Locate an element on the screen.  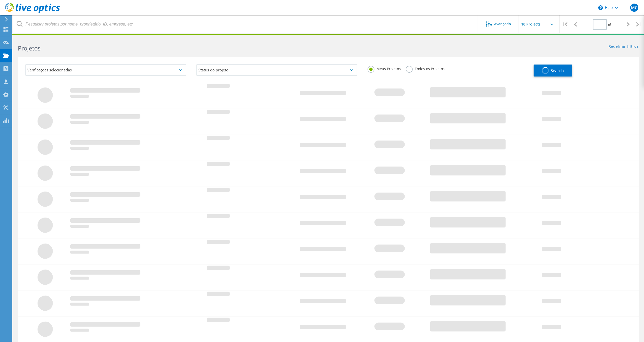
a: Live Optics Dashboard is located at coordinates (33, 12).